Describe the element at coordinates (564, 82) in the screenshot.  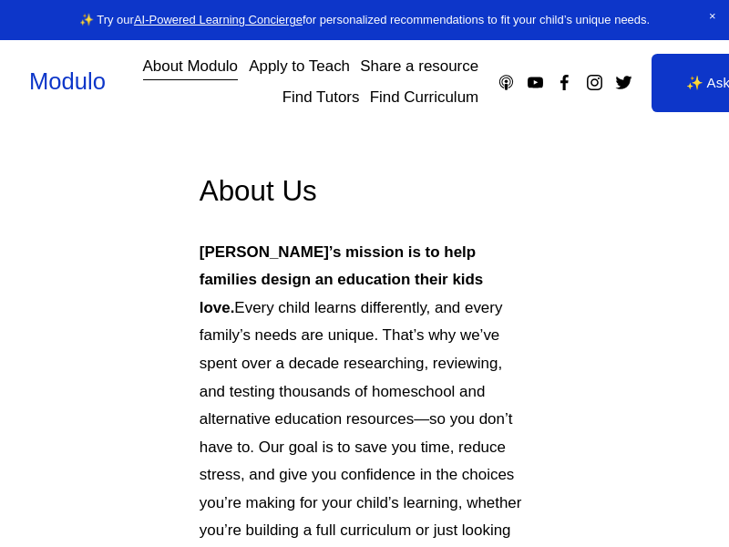
I see `a: Facebook` at that location.